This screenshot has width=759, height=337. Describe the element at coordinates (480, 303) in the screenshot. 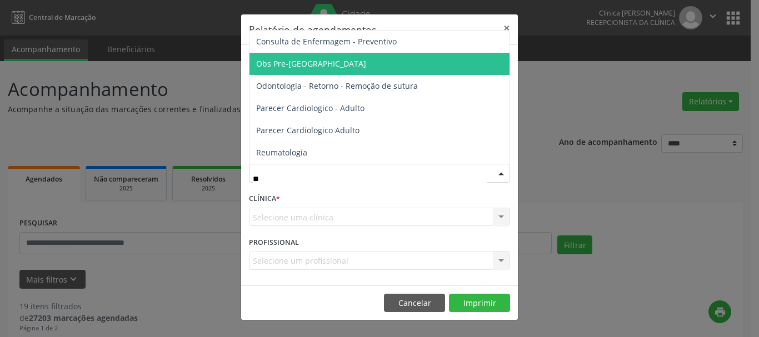

I see `button: Imprimir` at that location.